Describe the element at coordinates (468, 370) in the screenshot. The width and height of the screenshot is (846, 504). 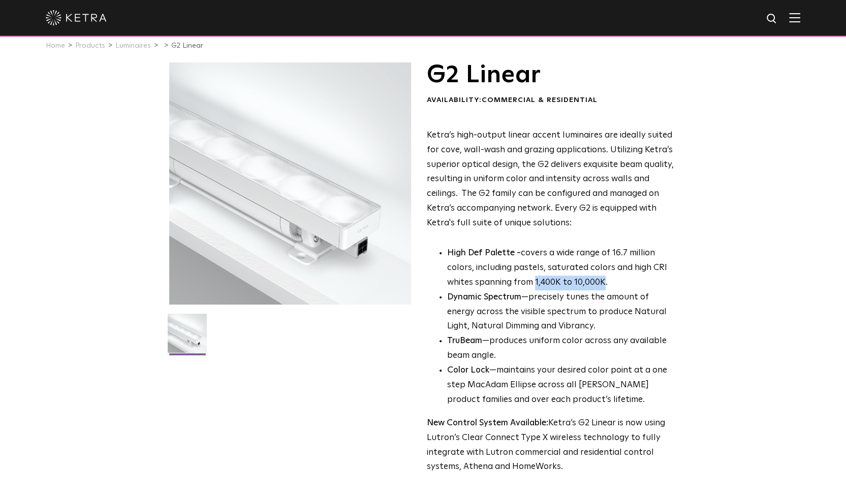
I see `strong: Color Lock` at that location.